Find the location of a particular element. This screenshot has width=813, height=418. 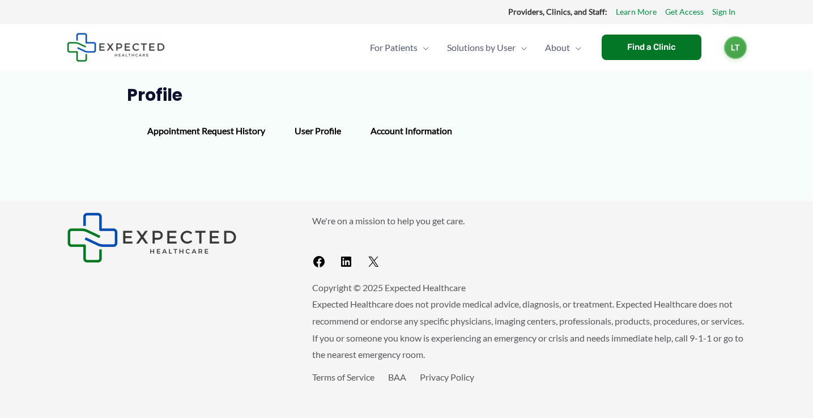

div: User Profile is located at coordinates (318, 131).